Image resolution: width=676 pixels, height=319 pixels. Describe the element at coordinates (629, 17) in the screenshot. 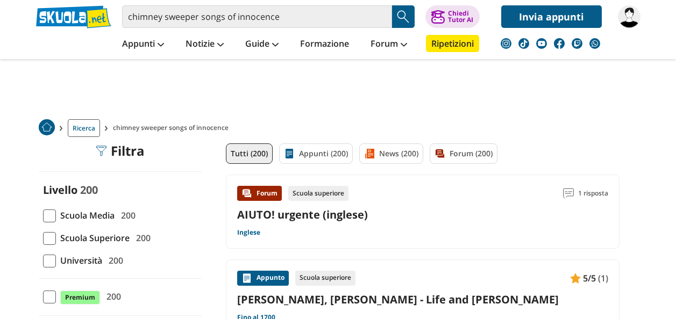

I see `img: giuliabedendo` at that location.